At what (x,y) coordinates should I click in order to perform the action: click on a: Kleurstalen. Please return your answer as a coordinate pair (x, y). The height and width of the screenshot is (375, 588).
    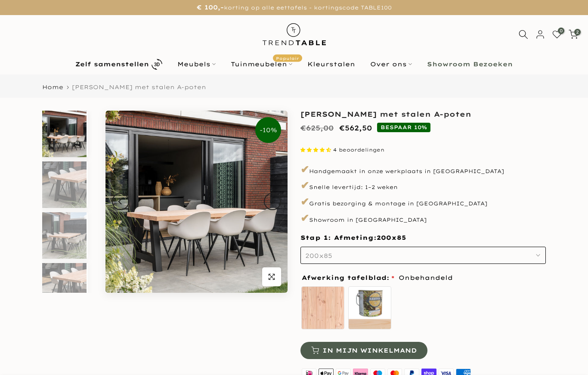
    Looking at the image, I should click on (331, 64).